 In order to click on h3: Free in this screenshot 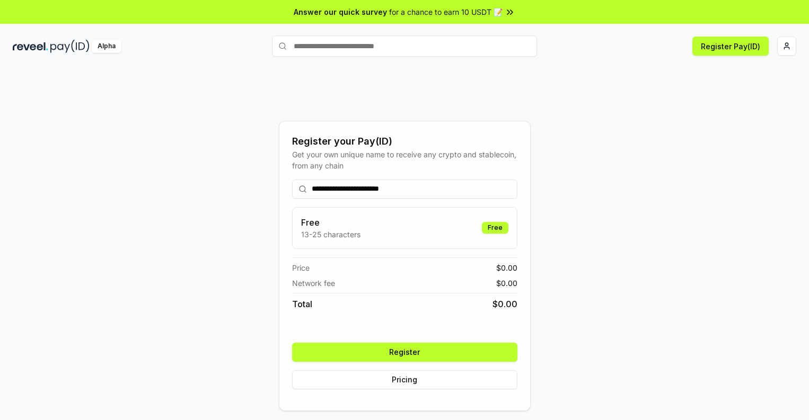, I will do `click(331, 223)`.